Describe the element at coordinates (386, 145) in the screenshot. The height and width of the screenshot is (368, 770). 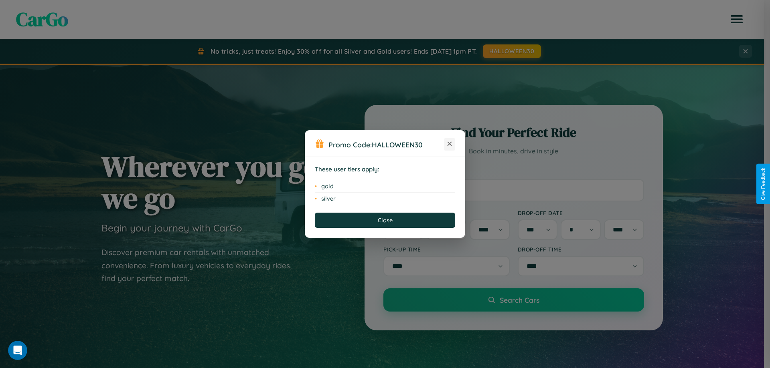
I see `h3: Promo Code:` at that location.